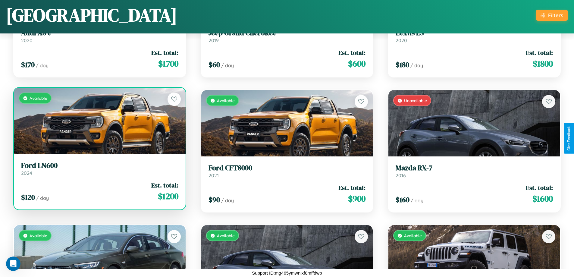 The width and height of the screenshot is (574, 277). What do you see at coordinates (100, 168) in the screenshot?
I see `a: Ford LN6002024` at bounding box center [100, 168].